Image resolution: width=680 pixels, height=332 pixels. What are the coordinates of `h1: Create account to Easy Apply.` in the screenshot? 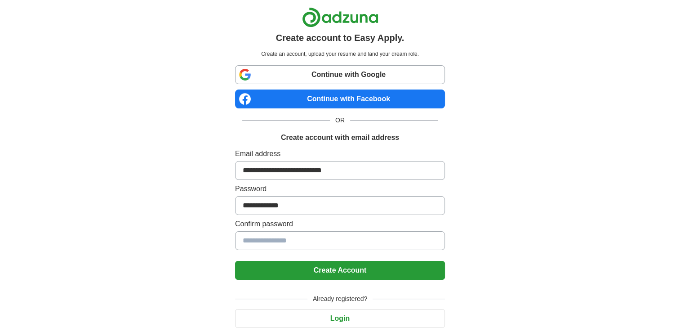 It's located at (340, 38).